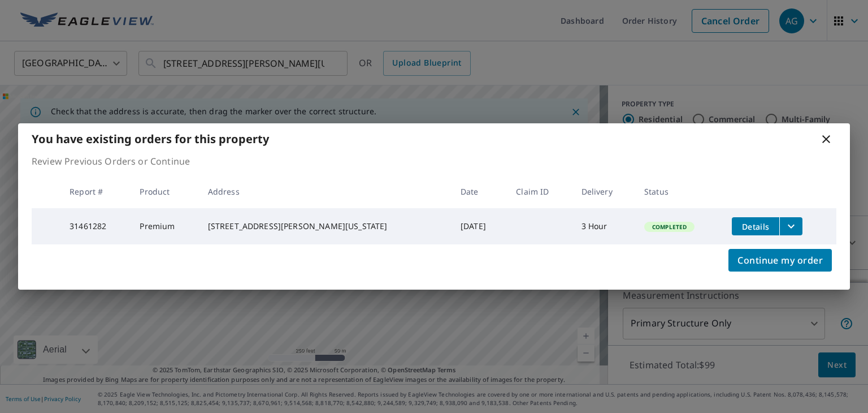 This screenshot has width=868, height=413. I want to click on p: Review Previous Orders or Continue, so click(434, 161).